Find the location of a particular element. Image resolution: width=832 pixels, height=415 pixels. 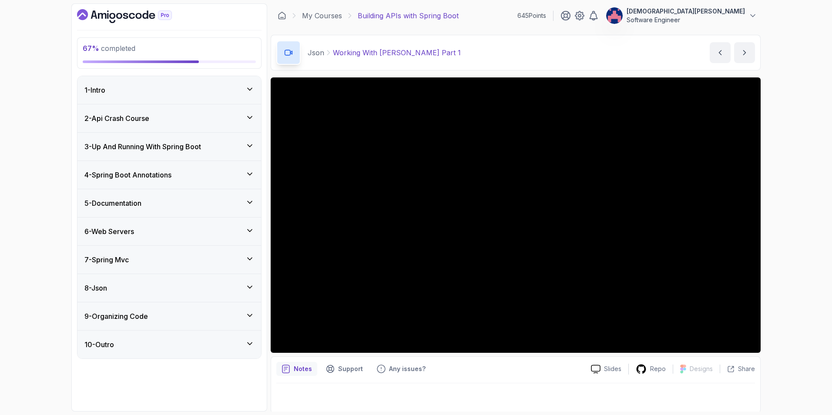

h3: 10 - Outro is located at coordinates (99, 345).